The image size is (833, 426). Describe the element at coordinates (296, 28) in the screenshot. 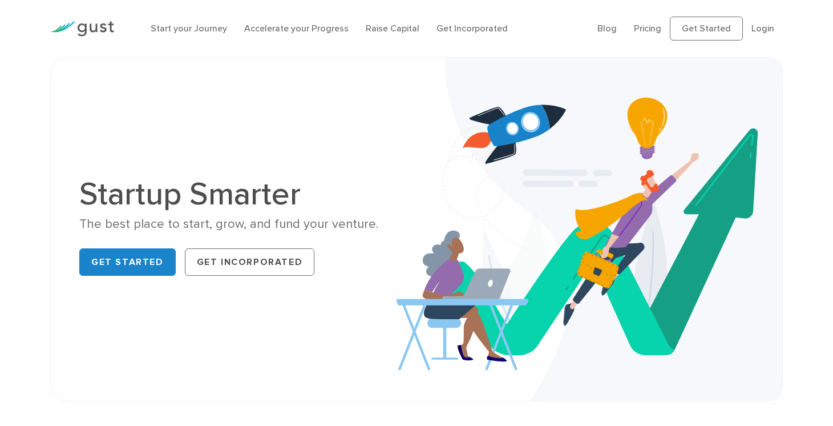

I see `a: Accelerate your Progress` at that location.